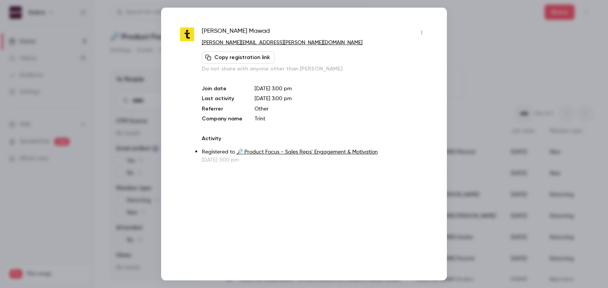 The width and height of the screenshot is (608, 288). What do you see at coordinates (222, 109) in the screenshot?
I see `p: Referrer` at bounding box center [222, 109].